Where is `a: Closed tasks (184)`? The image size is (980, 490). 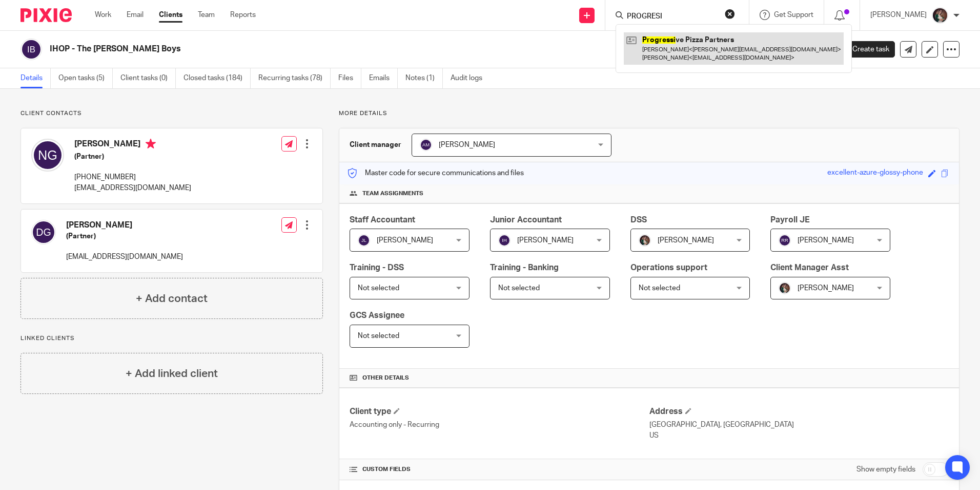 a: Closed tasks (184) is located at coordinates (217, 78).